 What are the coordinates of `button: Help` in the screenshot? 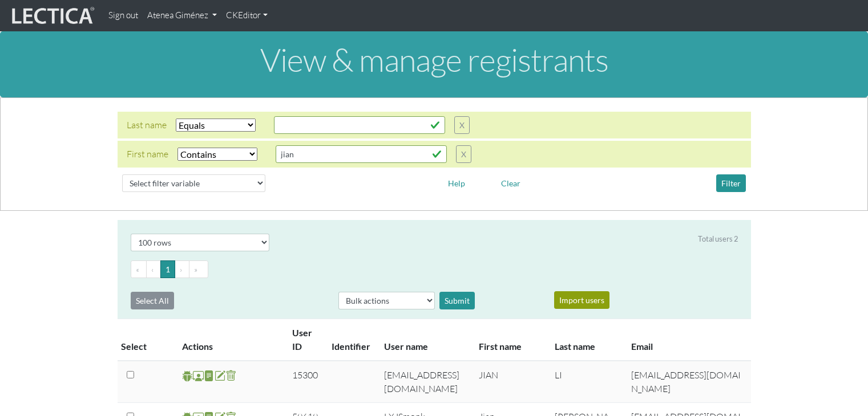 It's located at (457, 183).